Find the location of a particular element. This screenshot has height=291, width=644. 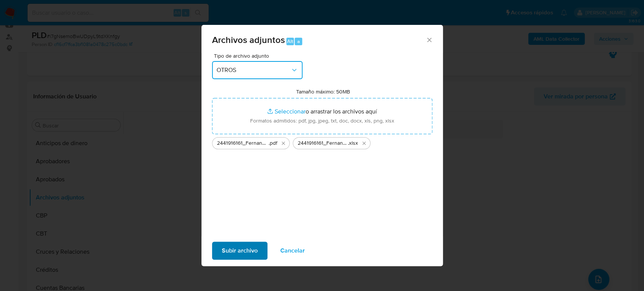

span: Tipo de archivo adjunto is located at coordinates (259, 56).